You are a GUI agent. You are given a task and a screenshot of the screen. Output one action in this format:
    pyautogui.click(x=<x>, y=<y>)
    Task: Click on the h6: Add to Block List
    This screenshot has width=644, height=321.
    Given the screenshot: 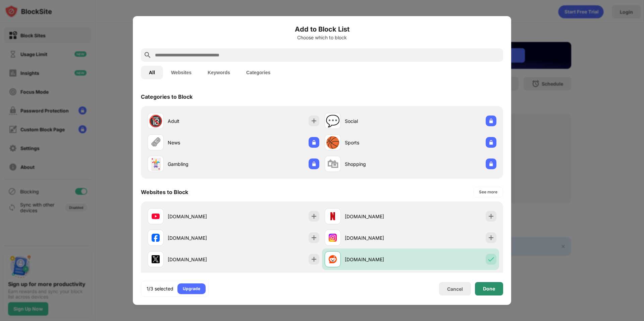 What is the action you would take?
    pyautogui.click(x=322, y=29)
    